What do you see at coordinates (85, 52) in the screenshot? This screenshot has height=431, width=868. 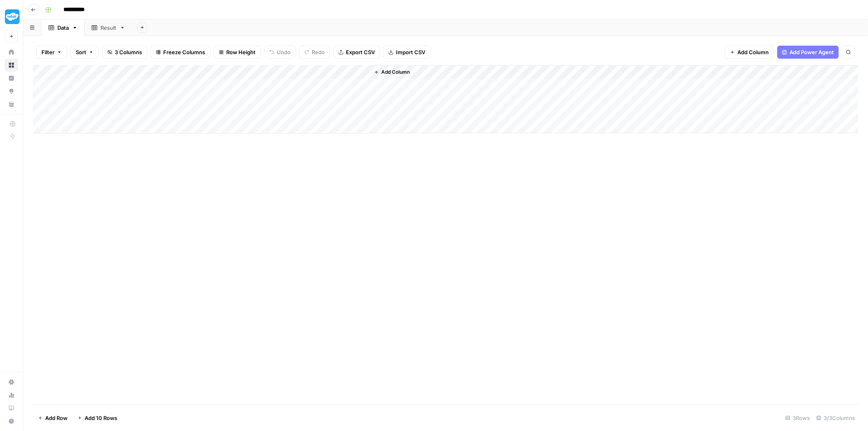 I see `button: Sort` at bounding box center [85, 52].